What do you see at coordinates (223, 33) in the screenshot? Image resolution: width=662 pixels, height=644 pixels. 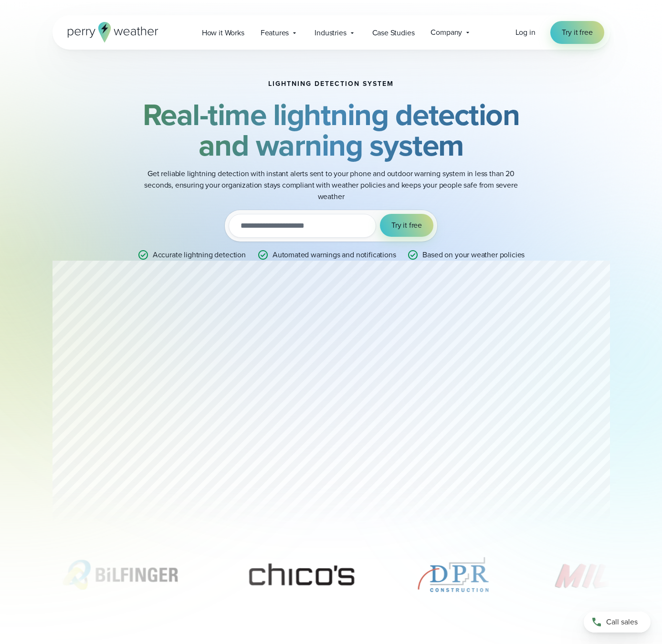 I see `span: How it Works` at bounding box center [223, 33].